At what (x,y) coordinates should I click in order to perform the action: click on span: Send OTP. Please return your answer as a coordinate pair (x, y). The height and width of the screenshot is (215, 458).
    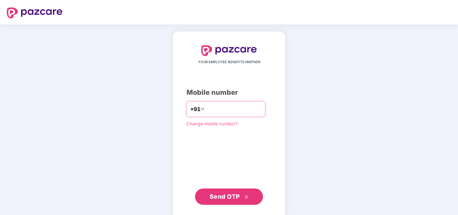
    Looking at the image, I should click on (225, 196).